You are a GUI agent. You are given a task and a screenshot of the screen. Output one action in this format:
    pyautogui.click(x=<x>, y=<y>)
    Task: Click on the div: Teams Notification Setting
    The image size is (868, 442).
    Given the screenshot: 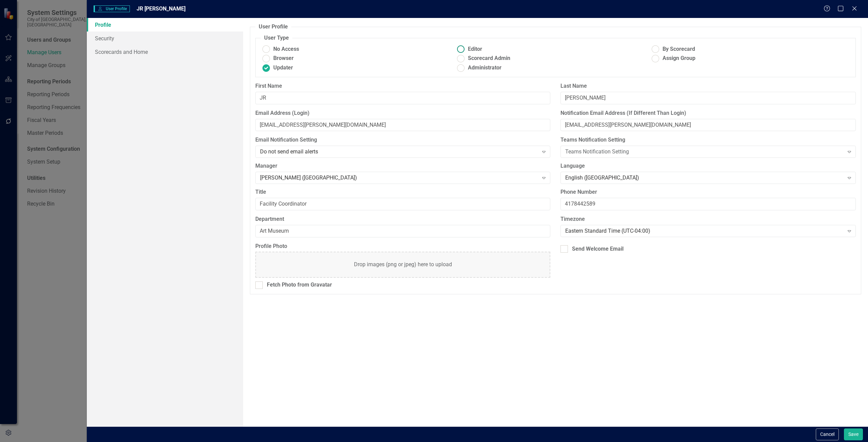 What is the action you would take?
    pyautogui.click(x=704, y=152)
    